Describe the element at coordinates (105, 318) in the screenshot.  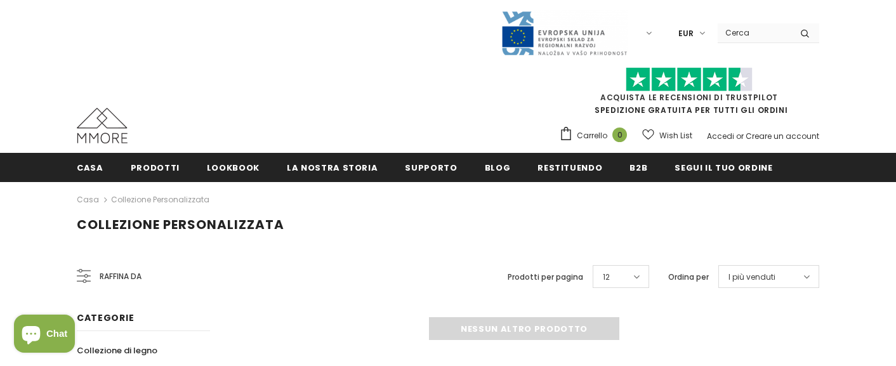
I see `span: Categorie` at that location.